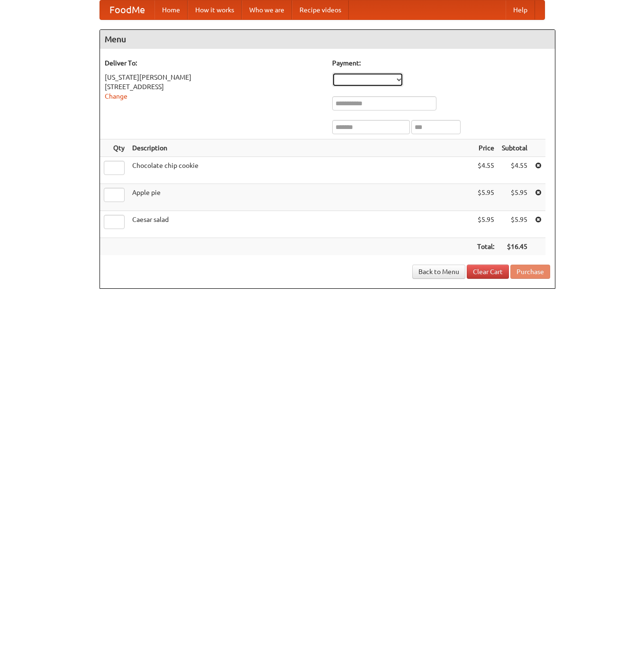 This screenshot has width=644, height=671. I want to click on th: Qty, so click(114, 148).